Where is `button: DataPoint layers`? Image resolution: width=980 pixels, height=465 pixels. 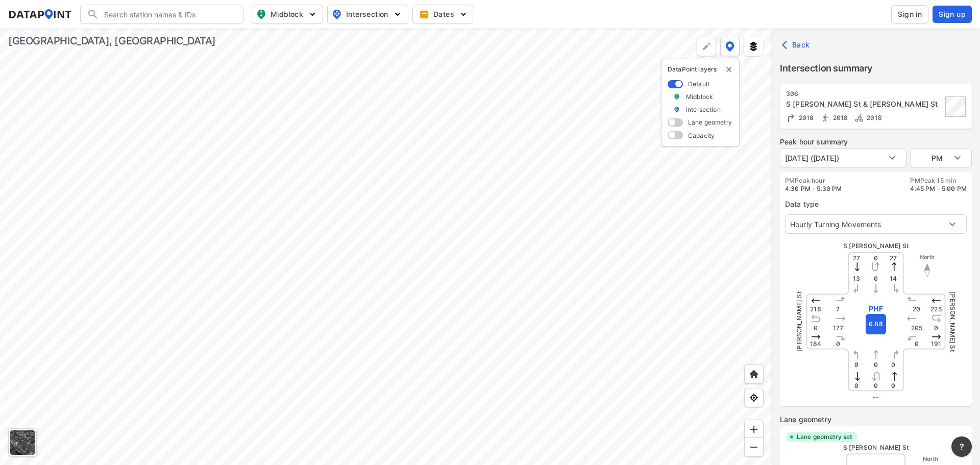
button: DataPoint layers is located at coordinates (730, 47).